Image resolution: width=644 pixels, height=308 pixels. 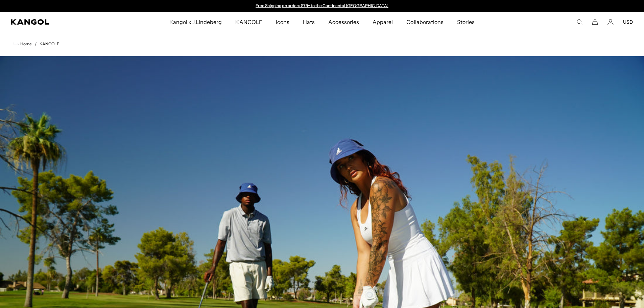 What do you see at coordinates (344, 22) in the screenshot?
I see `span: Accessories` at bounding box center [344, 22].